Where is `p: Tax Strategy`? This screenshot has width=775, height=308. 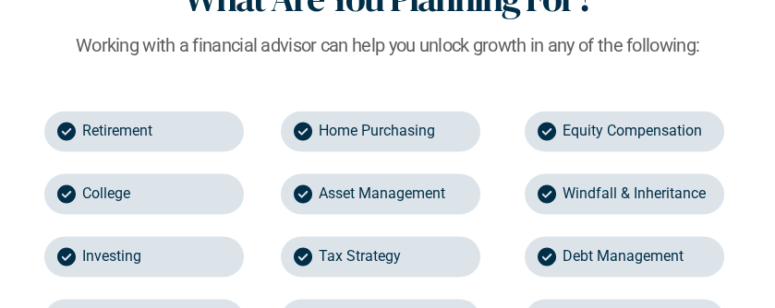
p: Tax Strategy is located at coordinates (359, 257).